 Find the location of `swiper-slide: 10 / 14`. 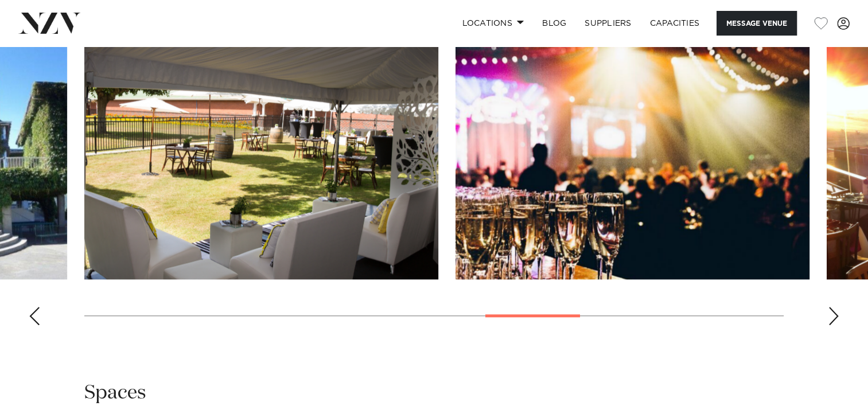

swiper-slide: 10 / 14 is located at coordinates (632, 149).